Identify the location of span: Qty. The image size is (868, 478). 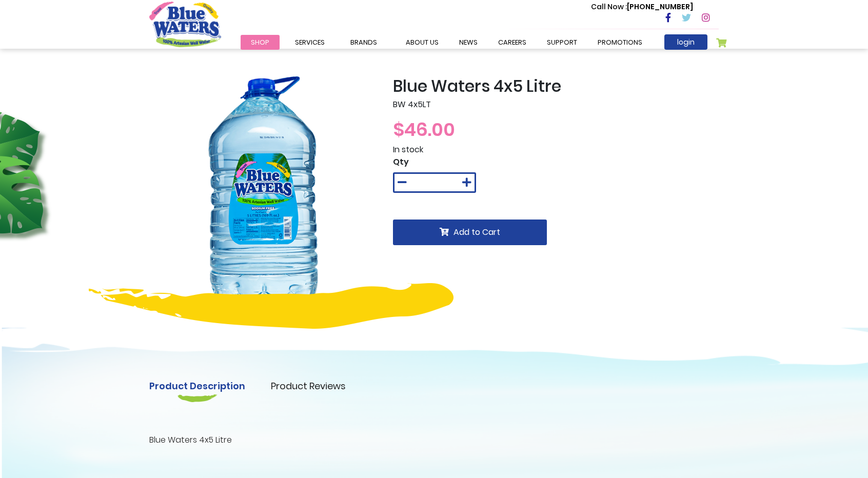
(401, 161).